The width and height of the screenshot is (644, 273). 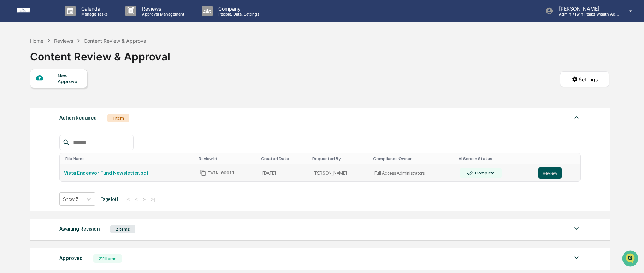 I want to click on p: How can we help?, so click(x=68, y=21).